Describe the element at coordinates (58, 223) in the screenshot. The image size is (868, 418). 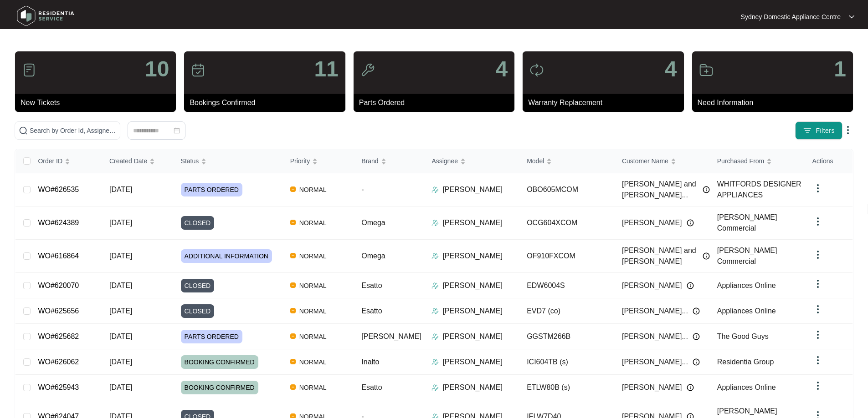
I see `a: WO#624389` at that location.